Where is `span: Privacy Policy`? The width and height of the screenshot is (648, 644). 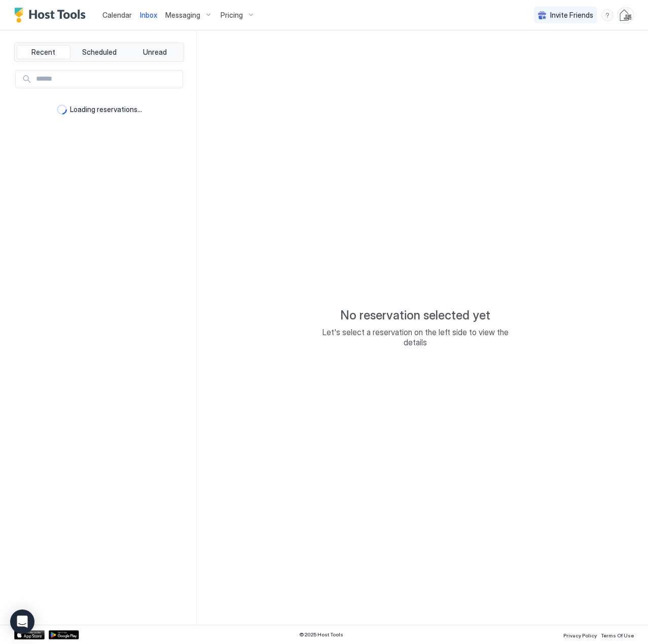 span: Privacy Policy is located at coordinates (580, 635).